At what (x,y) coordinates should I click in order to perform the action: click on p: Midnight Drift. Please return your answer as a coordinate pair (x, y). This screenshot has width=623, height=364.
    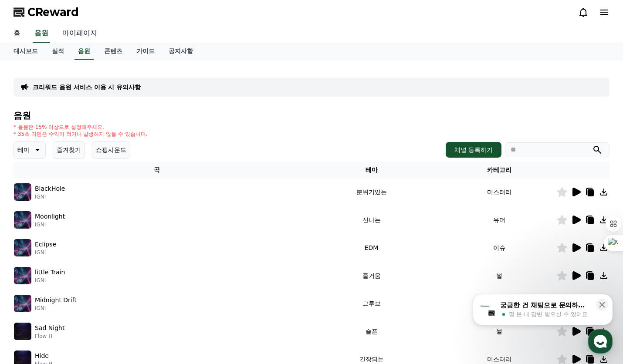
    Looking at the image, I should click on (56, 299).